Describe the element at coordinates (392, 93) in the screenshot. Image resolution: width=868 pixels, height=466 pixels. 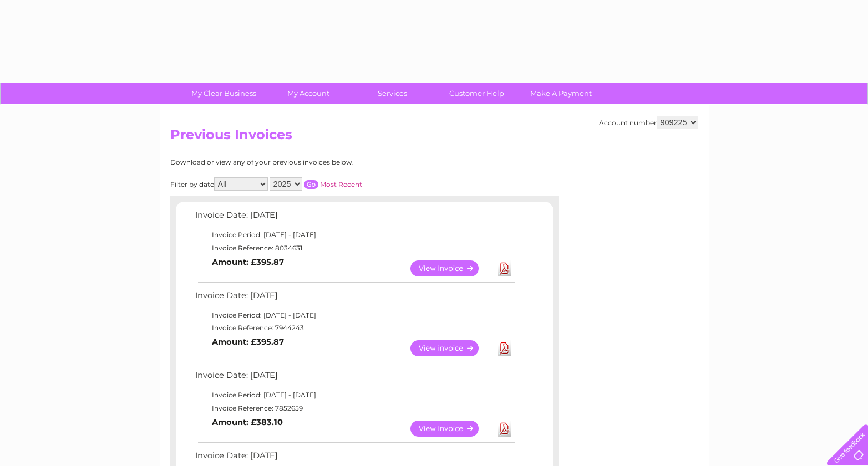
I see `a: Services` at that location.